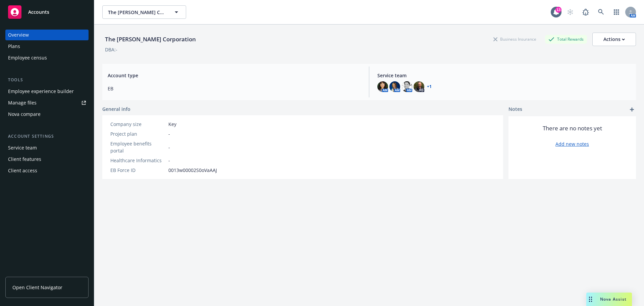 The height and width of the screenshot is (306, 644). What do you see at coordinates (47, 103) in the screenshot?
I see `a: Manage files` at bounding box center [47, 103].